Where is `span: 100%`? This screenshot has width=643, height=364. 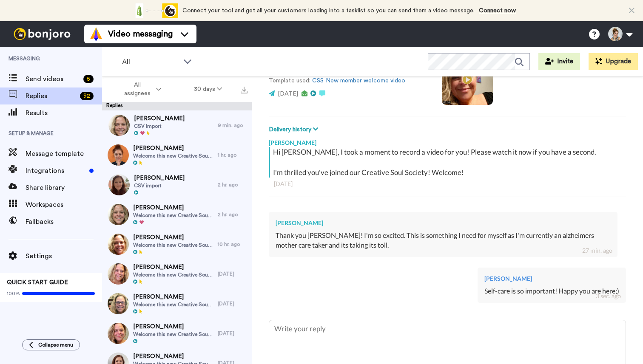
span: 100% is located at coordinates (13, 294).